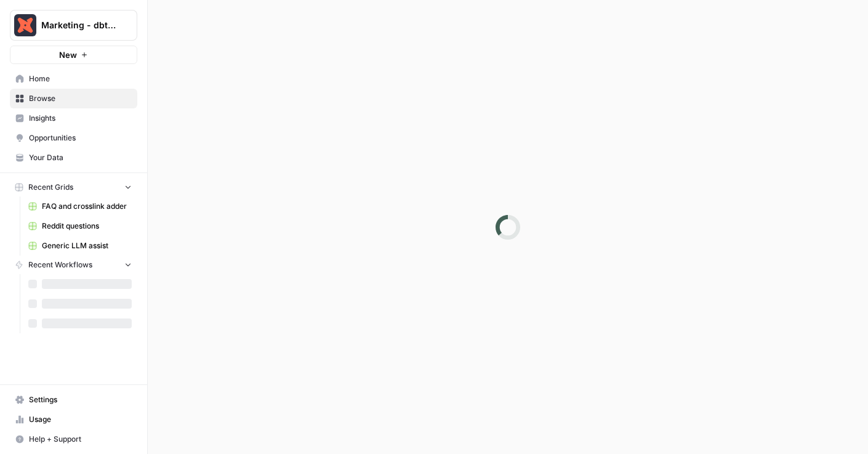 The height and width of the screenshot is (454, 868). What do you see at coordinates (80, 158) in the screenshot?
I see `span: Your Data` at bounding box center [80, 158].